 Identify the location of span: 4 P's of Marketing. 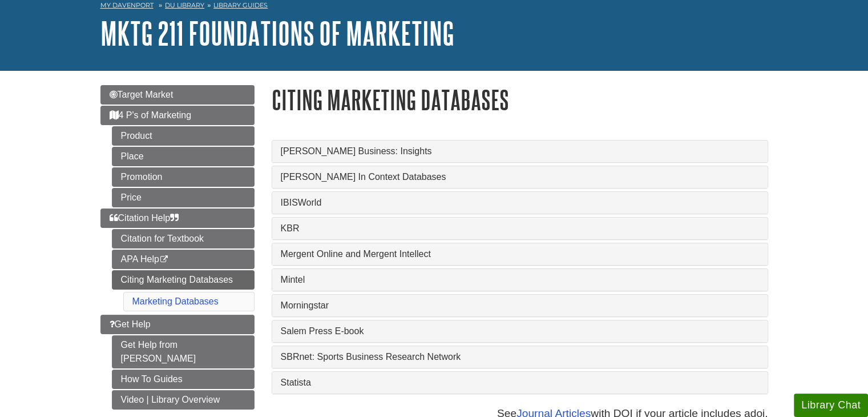
(151, 115).